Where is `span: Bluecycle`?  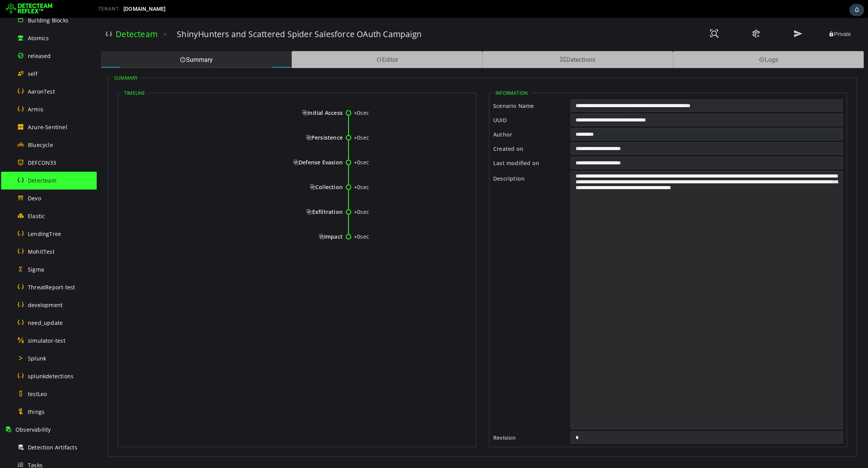
span: Bluecycle is located at coordinates (40, 145).